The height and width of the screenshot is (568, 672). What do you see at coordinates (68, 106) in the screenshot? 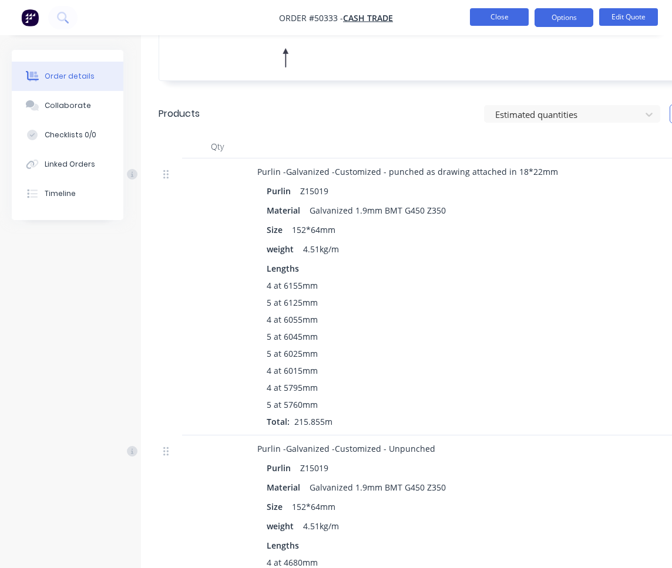
I see `button: Collaborate` at bounding box center [68, 106].